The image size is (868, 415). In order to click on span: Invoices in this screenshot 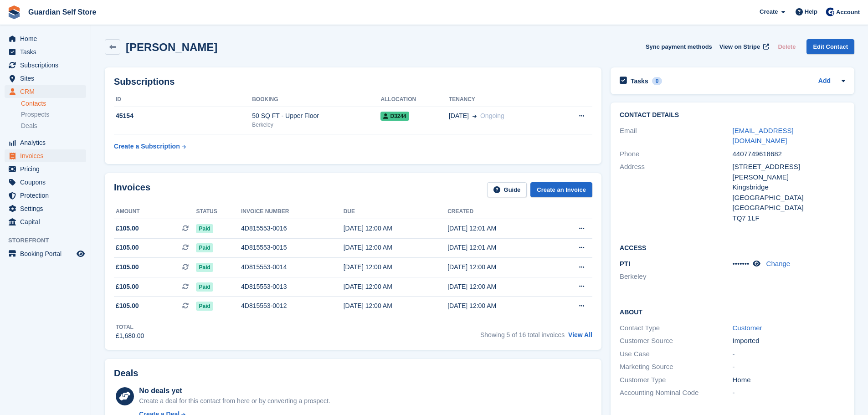, I will do `click(48, 156)`.